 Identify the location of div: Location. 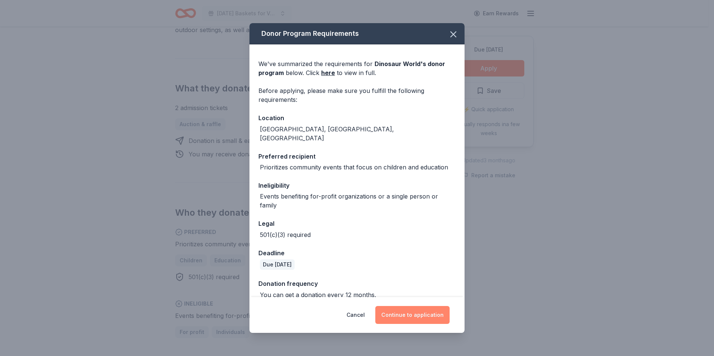
(357, 118).